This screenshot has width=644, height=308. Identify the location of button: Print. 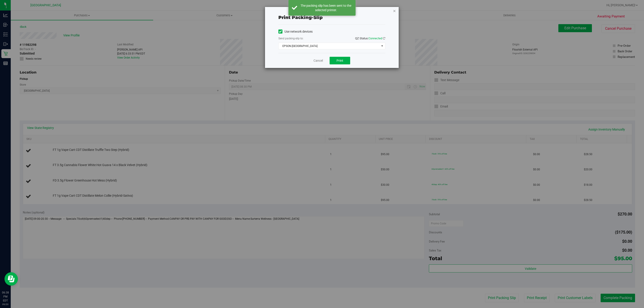
(340, 61).